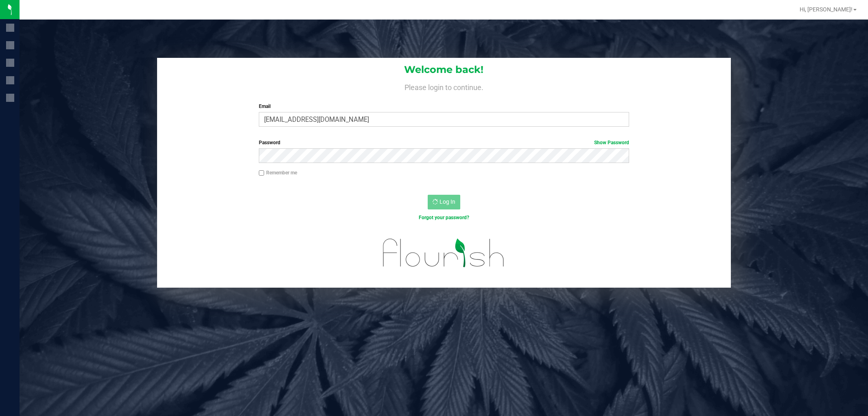  What do you see at coordinates (444, 86) in the screenshot?
I see `h4: Please login to continue.` at bounding box center [444, 86].